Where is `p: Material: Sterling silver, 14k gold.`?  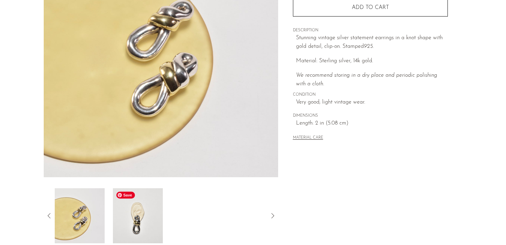
p: Material: Sterling silver, 14k gold. is located at coordinates (372, 61).